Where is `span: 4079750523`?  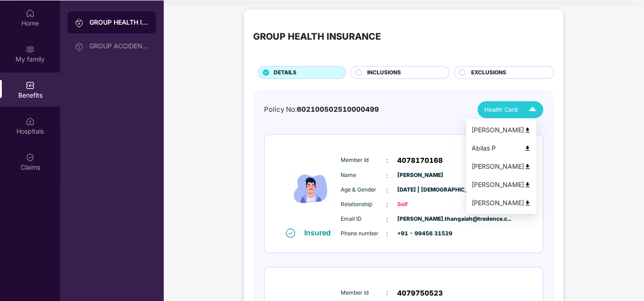
span: 4079750523 is located at coordinates (420, 293).